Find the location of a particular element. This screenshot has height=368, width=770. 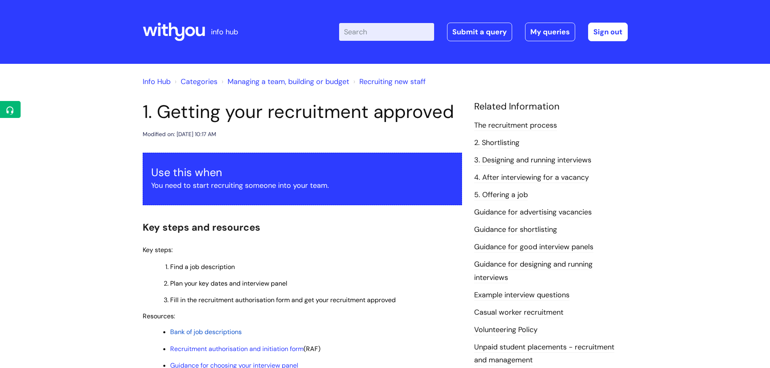

a: The recruitment process is located at coordinates (515, 126).